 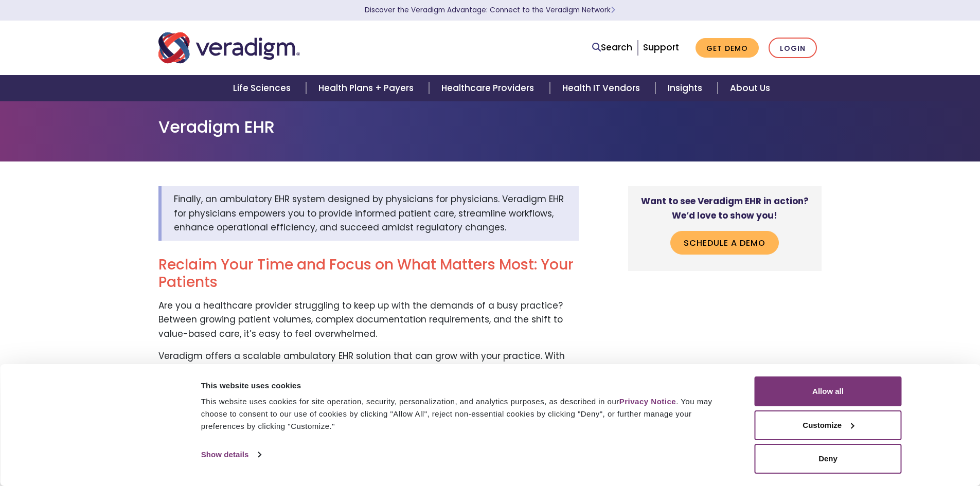 I want to click on a: Health Plans + Payers, so click(x=367, y=88).